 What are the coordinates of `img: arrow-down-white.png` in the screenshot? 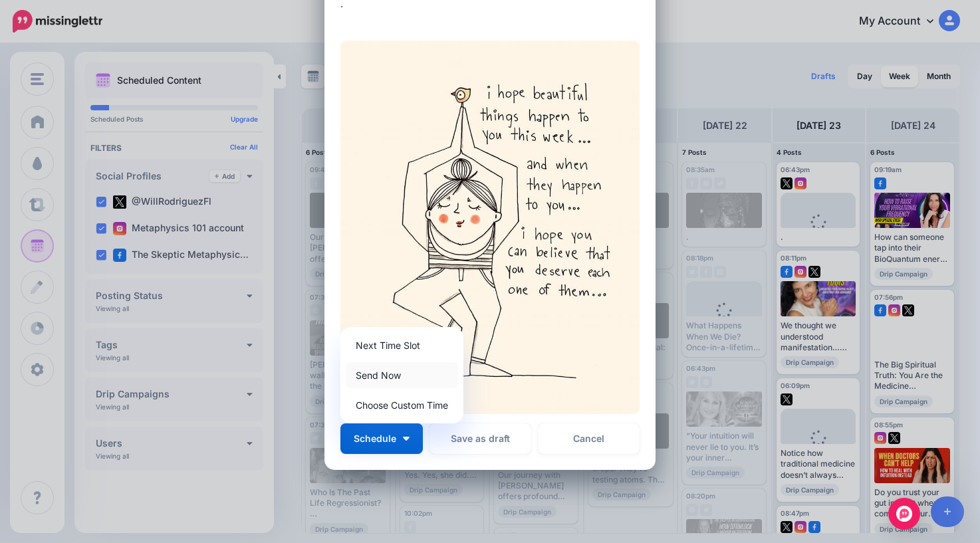 It's located at (406, 439).